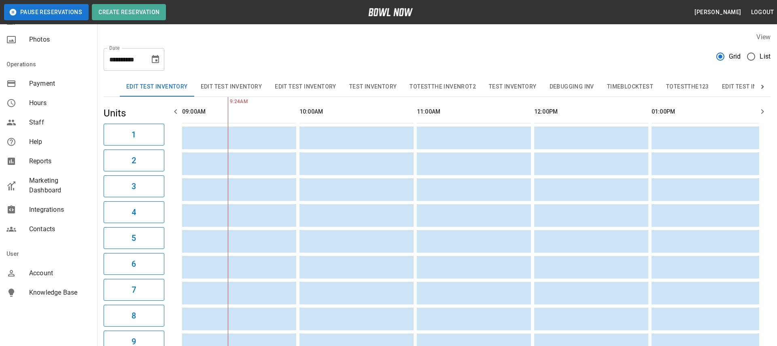 This screenshot has height=346, width=777. I want to click on h6: 3, so click(134, 187).